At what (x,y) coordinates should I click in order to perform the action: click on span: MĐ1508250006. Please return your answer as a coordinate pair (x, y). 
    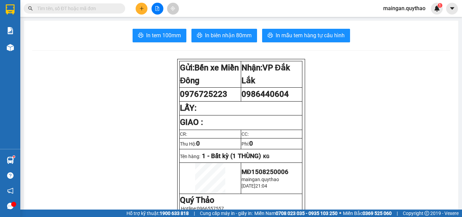
    Looking at the image, I should click on (265, 172).